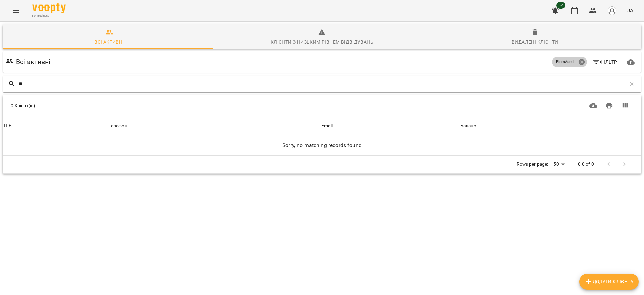  What do you see at coordinates (565, 62) in the screenshot?
I see `p: ElemAadult` at bounding box center [565, 62].